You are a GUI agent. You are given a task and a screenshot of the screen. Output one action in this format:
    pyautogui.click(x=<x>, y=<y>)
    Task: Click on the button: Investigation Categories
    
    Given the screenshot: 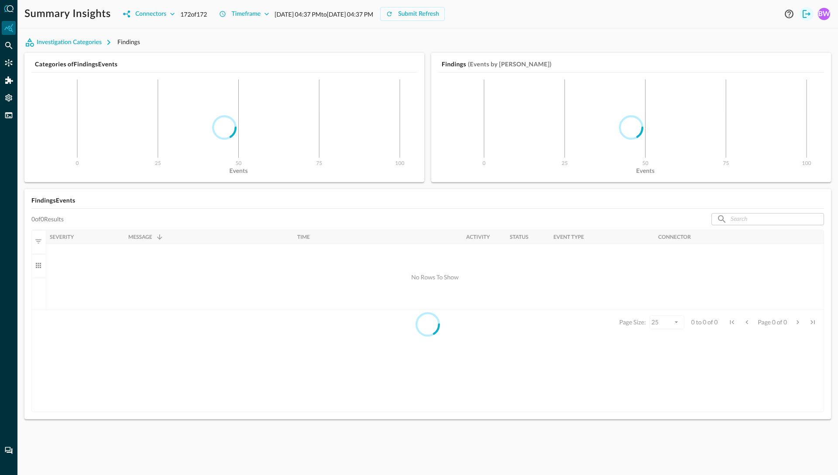 What is the action you would take?
    pyautogui.click(x=71, y=42)
    